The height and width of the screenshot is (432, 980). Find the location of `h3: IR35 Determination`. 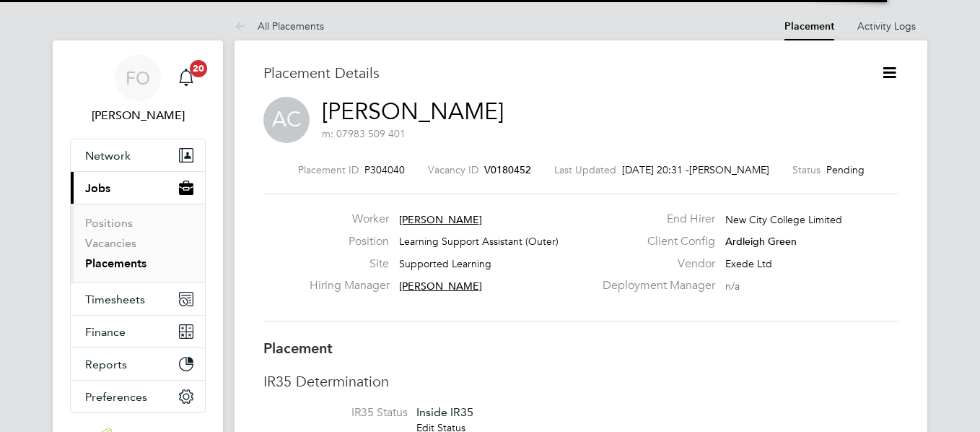

h3: IR35 Determination is located at coordinates (581, 381).